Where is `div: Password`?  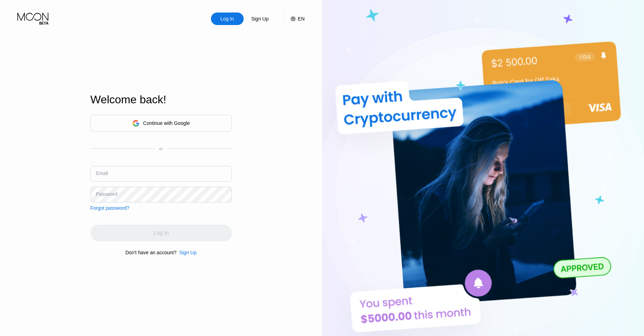 div: Password is located at coordinates (107, 194).